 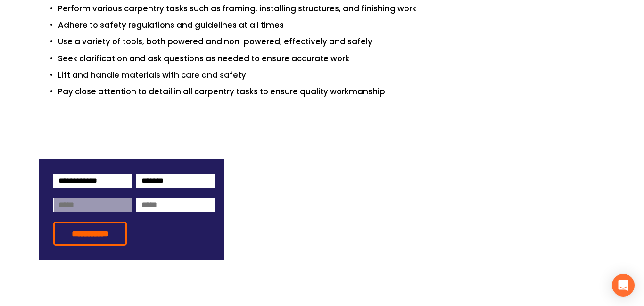 I want to click on p: Use a variety of tools, both powered and non-powered, effectively and safely, so click(x=331, y=41).